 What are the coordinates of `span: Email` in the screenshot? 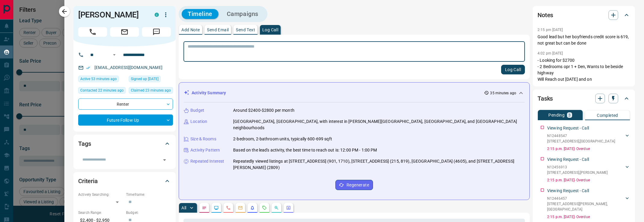 It's located at (125, 32).